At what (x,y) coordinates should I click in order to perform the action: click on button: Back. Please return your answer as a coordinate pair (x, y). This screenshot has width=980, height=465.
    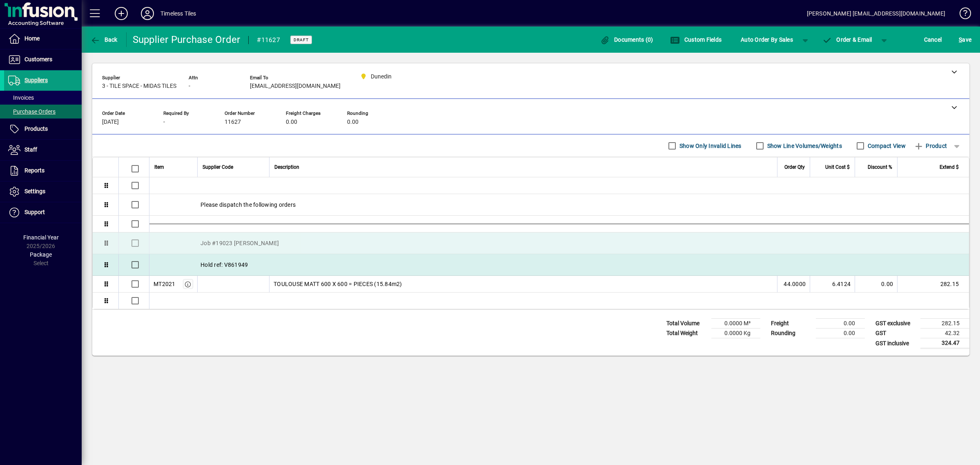
    Looking at the image, I should click on (104, 40).